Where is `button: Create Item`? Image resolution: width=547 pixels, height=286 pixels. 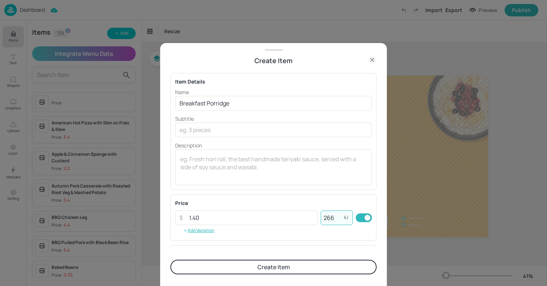
button: Create Item is located at coordinates (273, 267).